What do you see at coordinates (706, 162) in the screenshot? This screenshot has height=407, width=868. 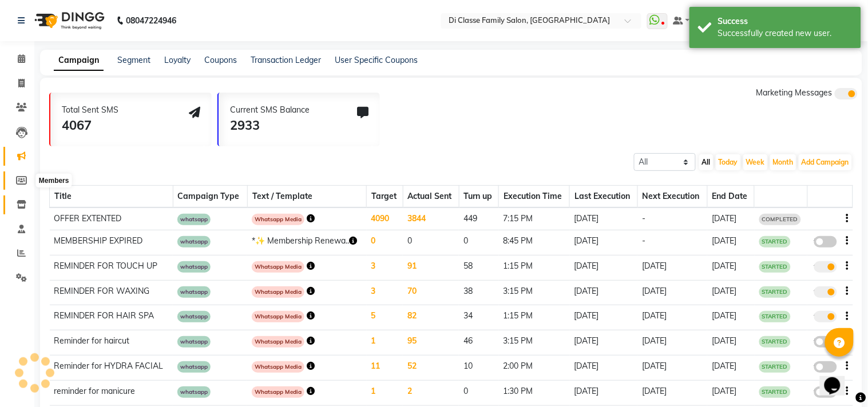 I see `button: All` at bounding box center [706, 162].